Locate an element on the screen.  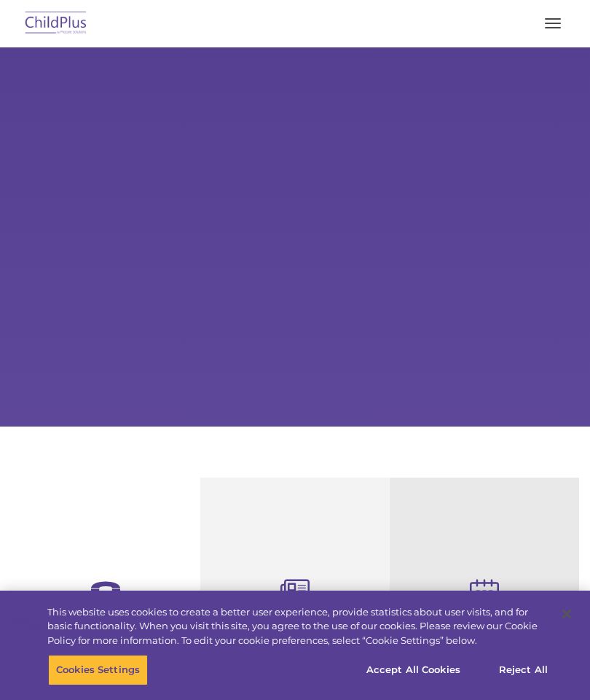
button: Accept All Cookies is located at coordinates (413, 670).